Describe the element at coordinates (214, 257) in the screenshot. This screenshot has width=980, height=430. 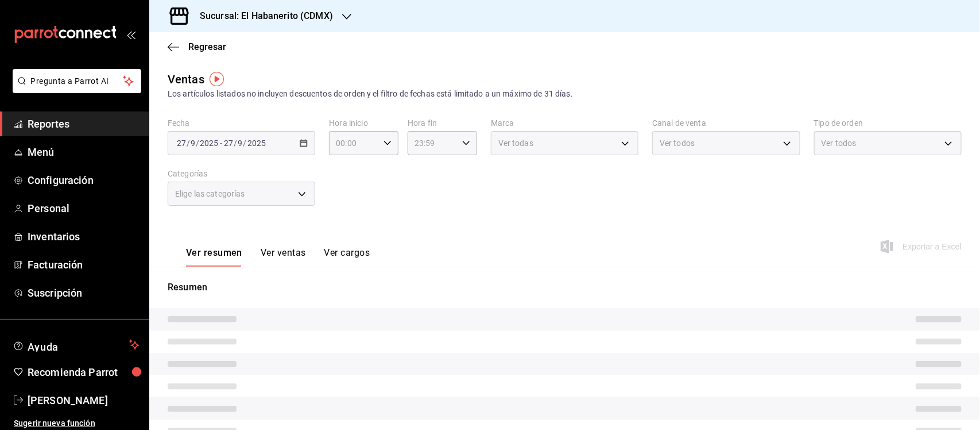
I see `button: Ver resumen` at that location.